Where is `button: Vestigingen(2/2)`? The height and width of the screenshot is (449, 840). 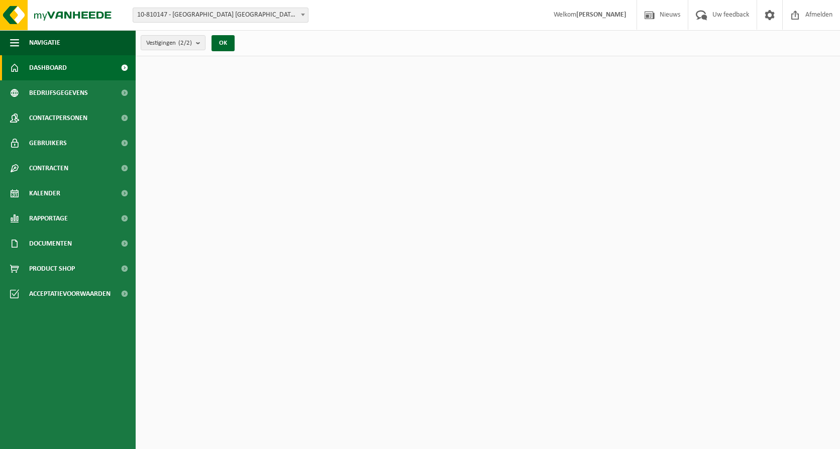 button: Vestigingen(2/2) is located at coordinates (173, 43).